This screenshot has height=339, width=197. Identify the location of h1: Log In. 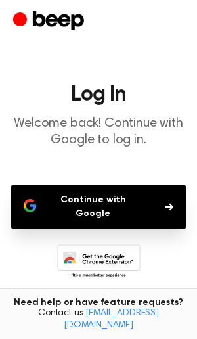
(98, 95).